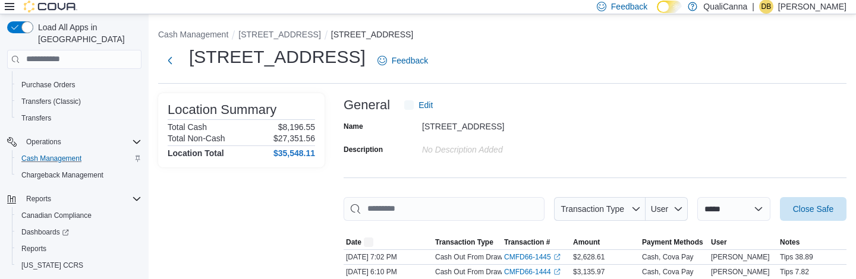 The width and height of the screenshot is (856, 279). I want to click on a: Canadian Compliance, so click(56, 216).